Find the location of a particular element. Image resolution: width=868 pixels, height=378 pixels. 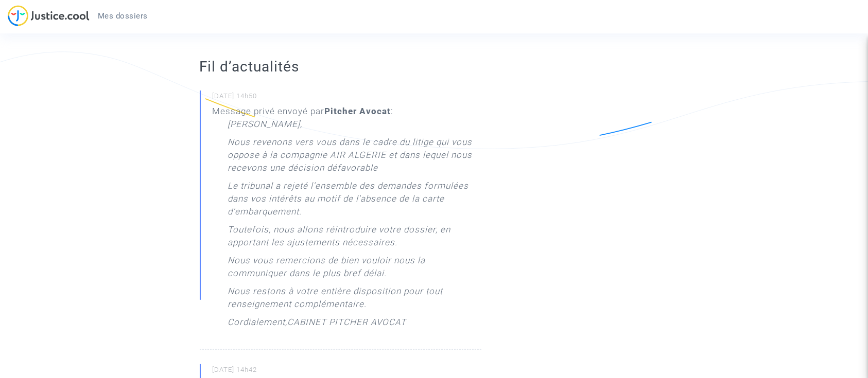

h2: Fil d’actualités is located at coordinates (341, 66).